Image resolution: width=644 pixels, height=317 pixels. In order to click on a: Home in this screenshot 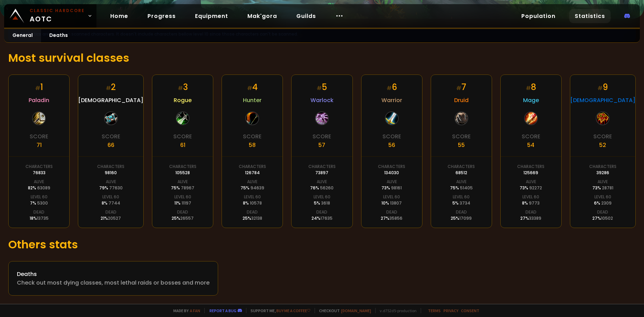, I will do `click(119, 16)`.